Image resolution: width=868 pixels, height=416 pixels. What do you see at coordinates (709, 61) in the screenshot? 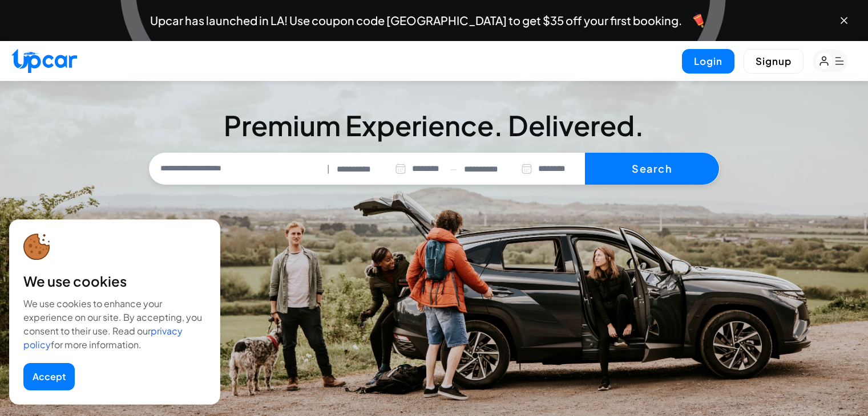
I see `button: Login` at bounding box center [709, 61].